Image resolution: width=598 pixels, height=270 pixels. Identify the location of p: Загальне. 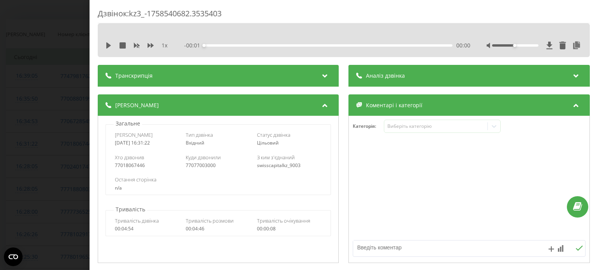
(128, 124).